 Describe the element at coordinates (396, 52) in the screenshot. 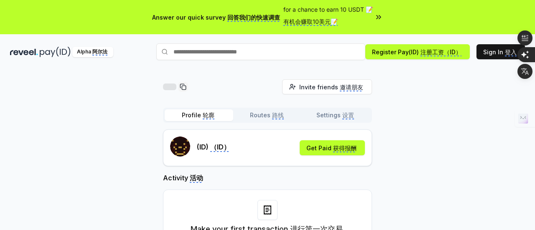

I see `monica-translate-origin-text: Register Pay(ID)` at that location.